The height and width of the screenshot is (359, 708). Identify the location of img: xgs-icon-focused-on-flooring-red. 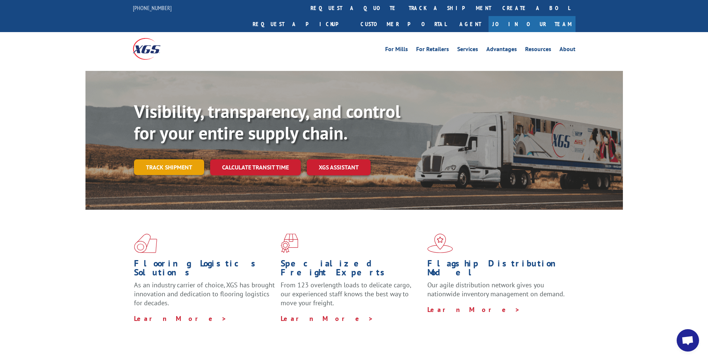
(289, 243).